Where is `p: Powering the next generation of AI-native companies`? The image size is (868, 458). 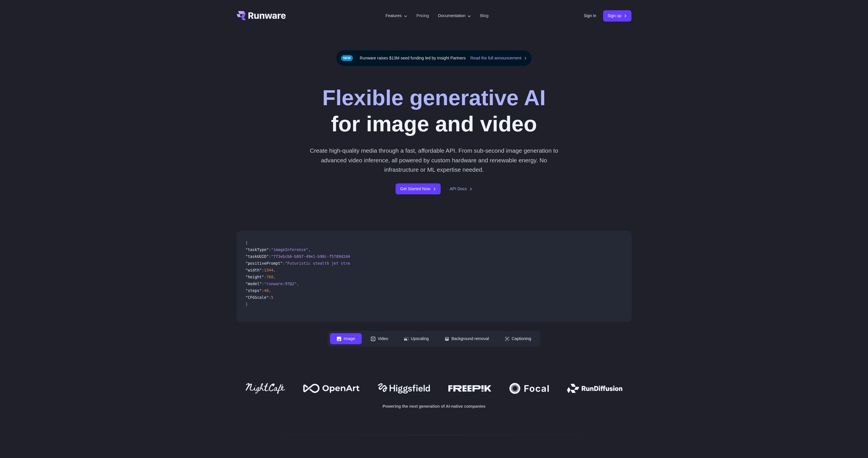 p: Powering the next generation of AI-native companies is located at coordinates (434, 406).